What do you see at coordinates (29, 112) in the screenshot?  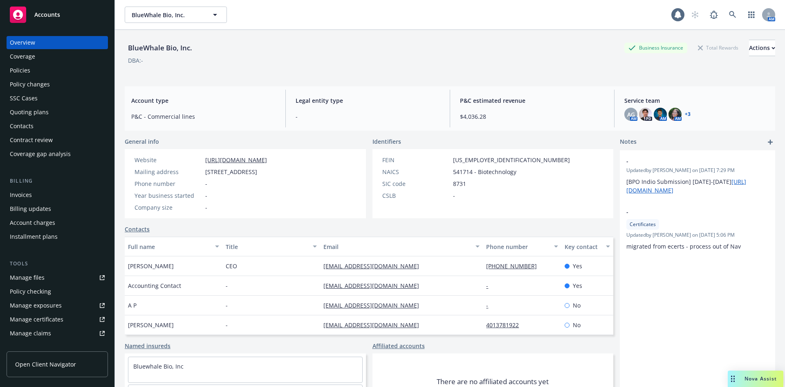 I see `div: Quoting plans` at bounding box center [29, 112].